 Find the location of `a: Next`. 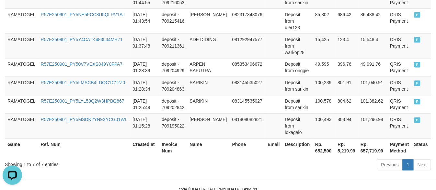

a: Next is located at coordinates (422, 165).